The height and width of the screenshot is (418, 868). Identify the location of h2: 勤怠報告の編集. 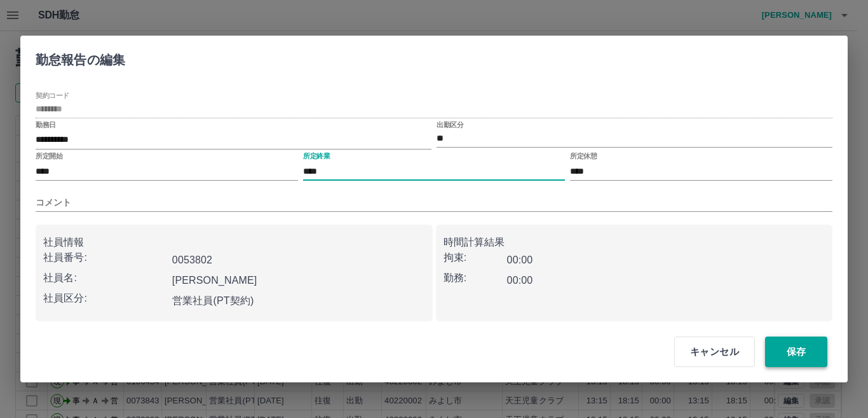
(80, 57).